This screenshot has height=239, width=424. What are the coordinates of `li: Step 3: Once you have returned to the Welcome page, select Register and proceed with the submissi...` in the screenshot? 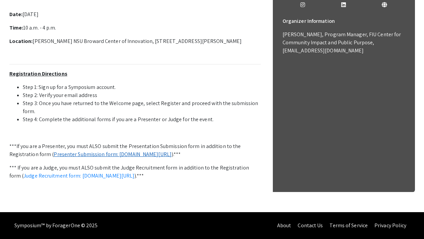 It's located at (142, 107).